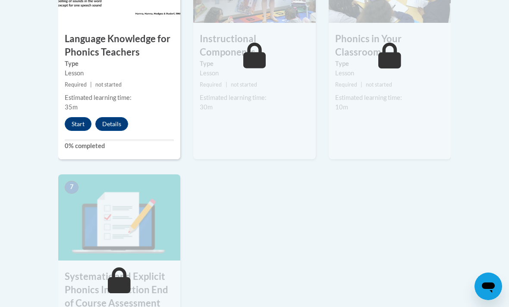 The width and height of the screenshot is (509, 307). Describe the element at coordinates (206, 107) in the screenshot. I see `span: 30m` at that location.